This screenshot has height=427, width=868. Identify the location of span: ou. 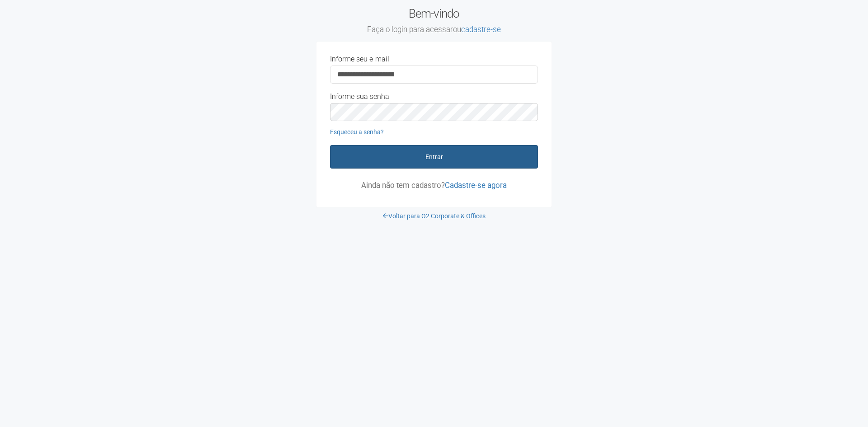
(477, 30).